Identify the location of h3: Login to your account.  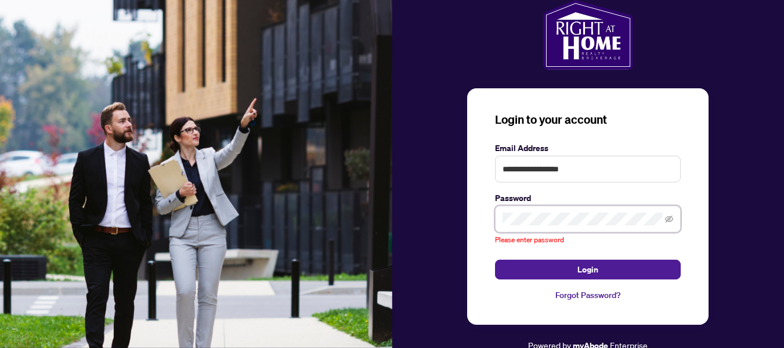
(588, 120).